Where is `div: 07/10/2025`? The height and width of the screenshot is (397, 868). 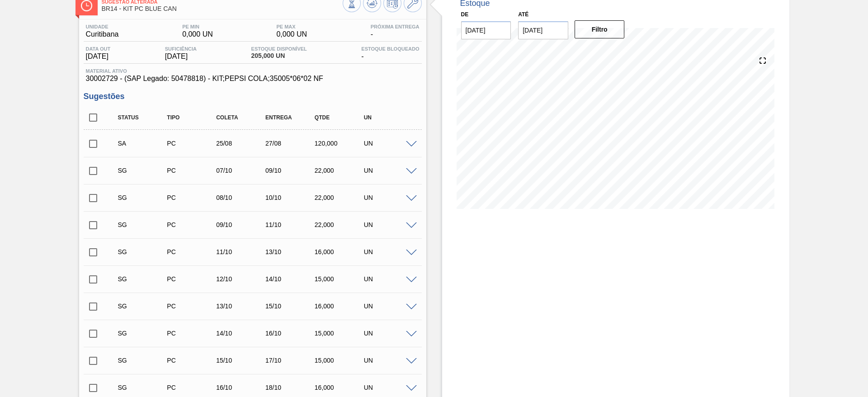
div: 07/10/2025 is located at coordinates (241, 171).